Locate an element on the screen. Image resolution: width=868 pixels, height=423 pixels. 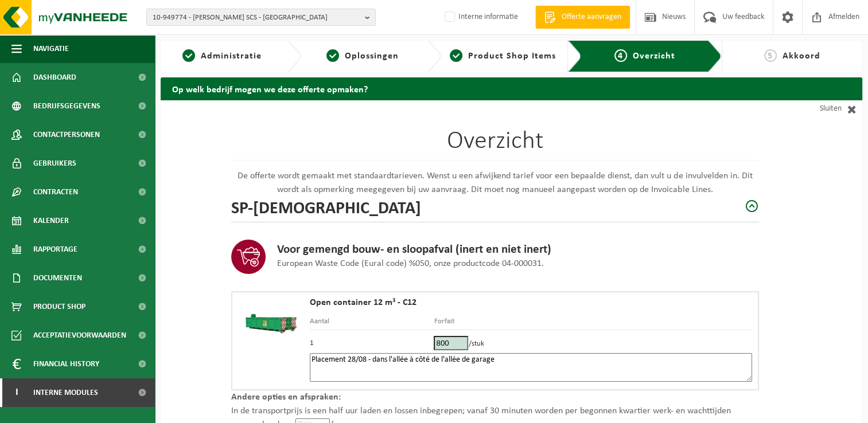
span: Akkoord is located at coordinates (801, 56).